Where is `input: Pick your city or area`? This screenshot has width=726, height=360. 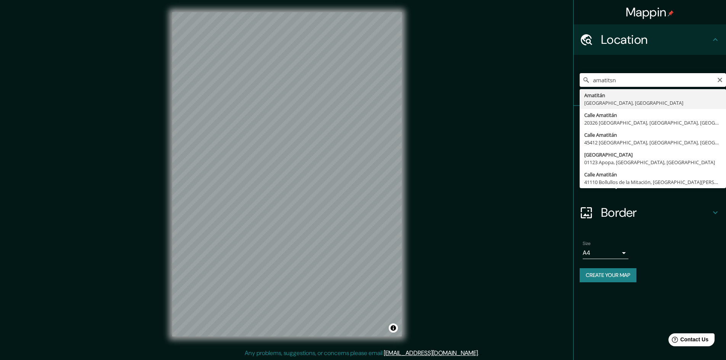
input: Pick your city or area is located at coordinates (653, 80).